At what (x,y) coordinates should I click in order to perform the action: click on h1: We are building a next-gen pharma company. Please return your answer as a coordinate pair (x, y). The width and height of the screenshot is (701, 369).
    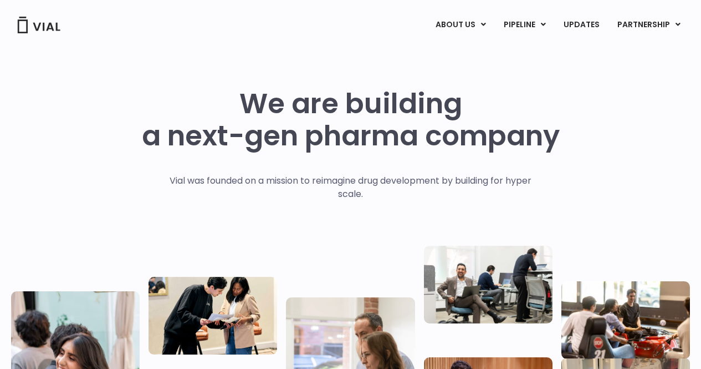
    Looking at the image, I should click on (351, 120).